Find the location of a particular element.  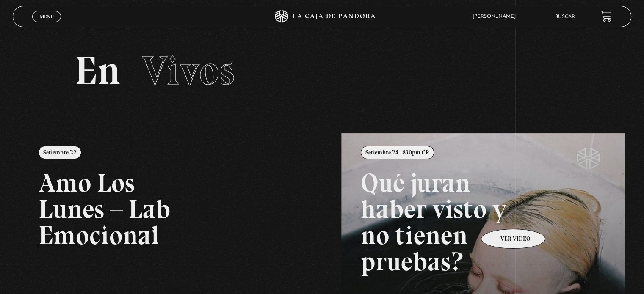

span: Vivos is located at coordinates (188, 71).